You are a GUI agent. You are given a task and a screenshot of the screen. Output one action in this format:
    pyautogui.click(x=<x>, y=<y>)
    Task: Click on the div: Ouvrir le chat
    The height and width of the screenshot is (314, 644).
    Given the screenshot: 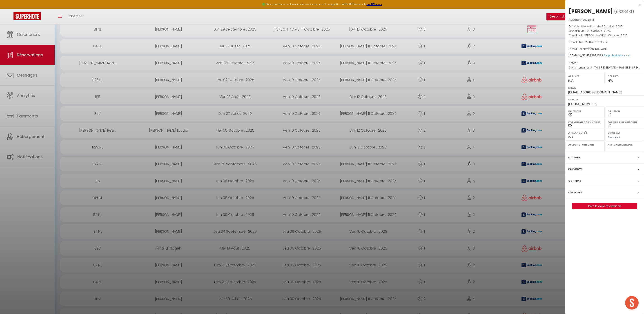 What is the action you would take?
    pyautogui.click(x=632, y=303)
    